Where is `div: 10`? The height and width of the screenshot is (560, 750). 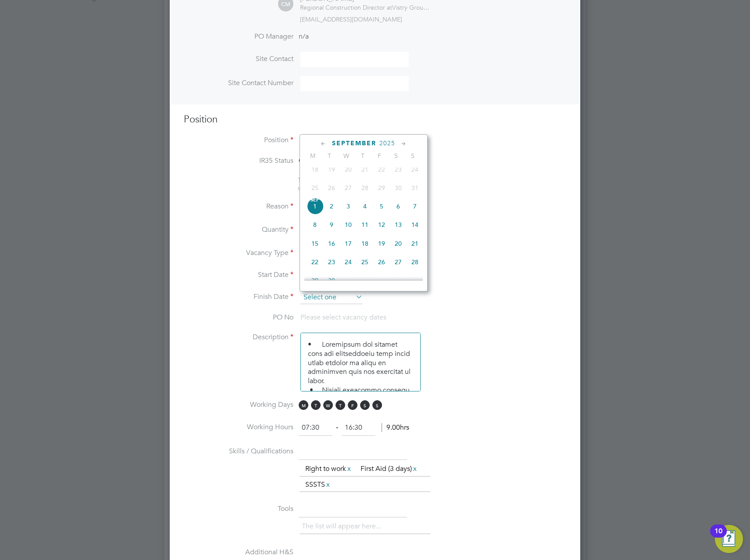
div: 10 is located at coordinates (718, 537).